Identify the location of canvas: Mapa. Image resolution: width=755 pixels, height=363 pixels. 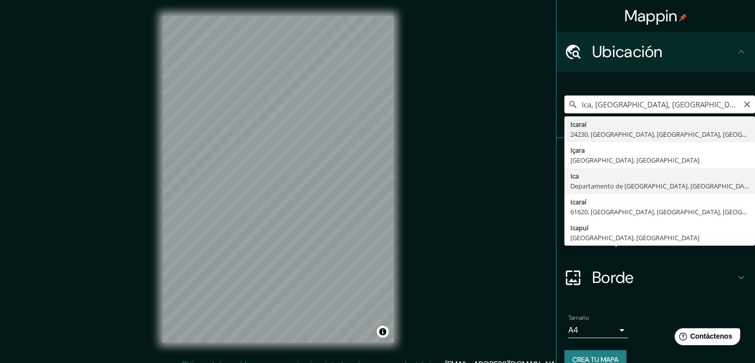
(278, 179).